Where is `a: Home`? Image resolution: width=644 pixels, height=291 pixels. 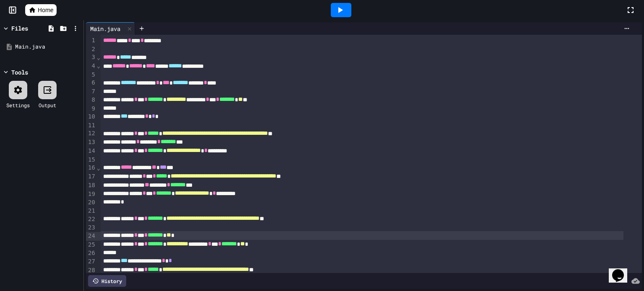 a: Home is located at coordinates (41, 10).